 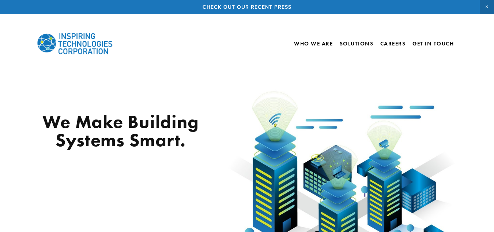 What do you see at coordinates (314, 44) in the screenshot?
I see `a: Who We Are` at bounding box center [314, 44].